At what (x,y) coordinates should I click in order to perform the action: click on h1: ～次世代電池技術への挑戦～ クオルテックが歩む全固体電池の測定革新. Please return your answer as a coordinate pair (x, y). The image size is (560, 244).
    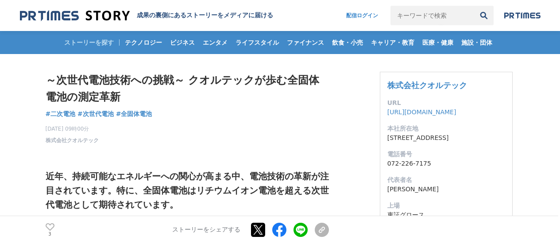
    Looking at the image, I should click on (187, 89).